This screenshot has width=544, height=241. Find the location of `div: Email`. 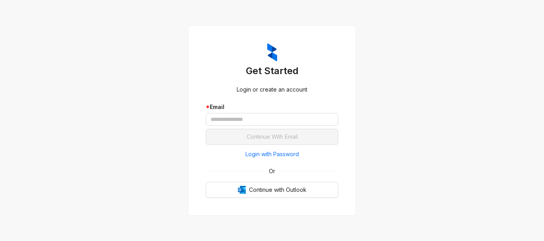

div: Email is located at coordinates (272, 107).